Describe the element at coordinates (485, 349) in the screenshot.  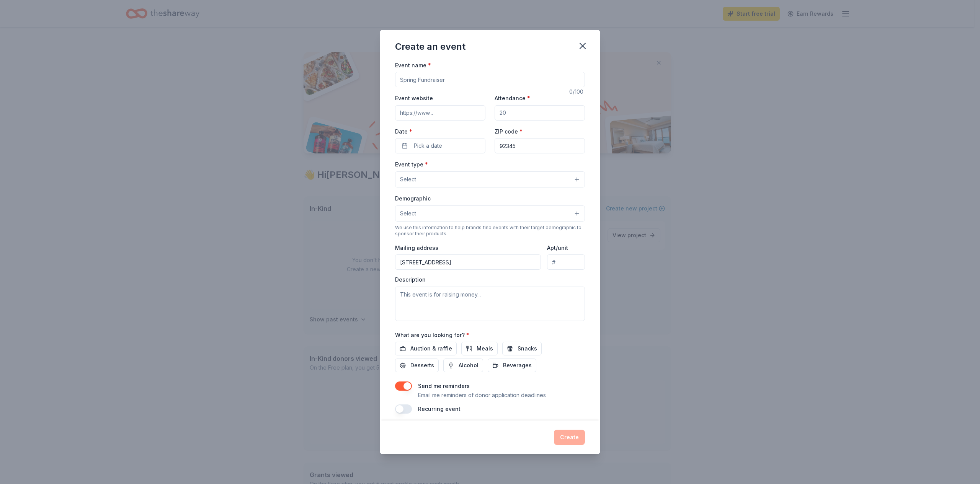
I see `span: Meals` at that location.